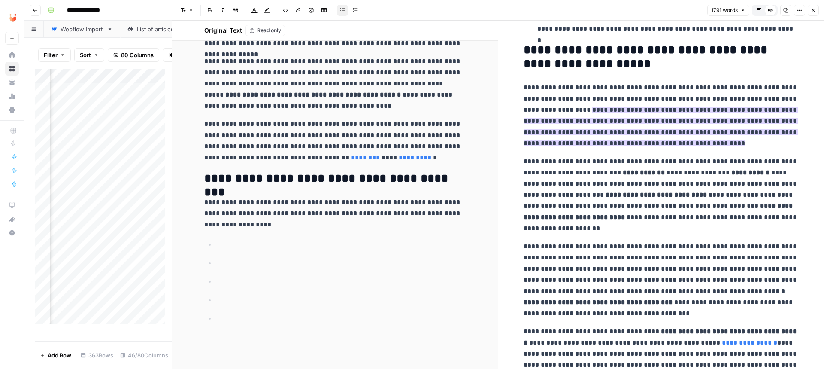  What do you see at coordinates (55, 355) in the screenshot?
I see `button: Add Row` at bounding box center [55, 355].